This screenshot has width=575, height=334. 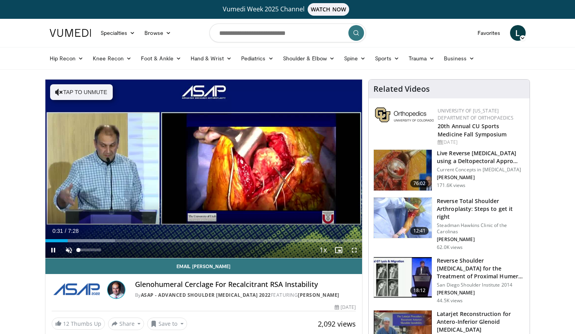 I want to click on p: Steadman Hawkins Clinic of the Carolinas, so click(x=481, y=228).